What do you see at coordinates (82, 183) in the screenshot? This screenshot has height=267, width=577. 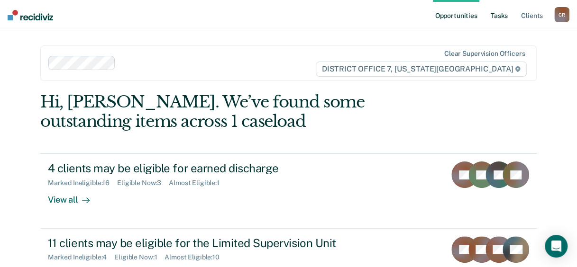 I see `div: Marked Ineligible : 16` at bounding box center [82, 183].